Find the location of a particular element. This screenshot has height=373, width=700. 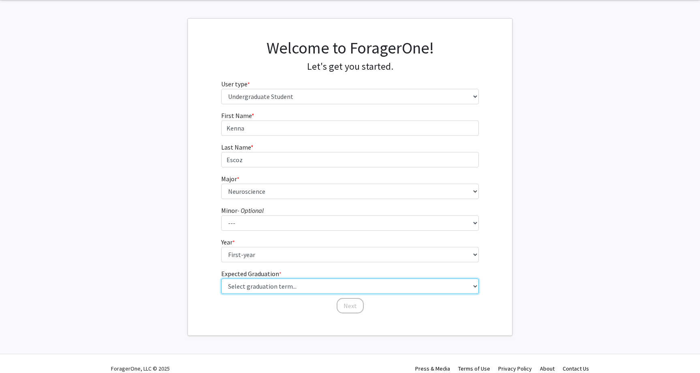

button: Next is located at coordinates (350, 305).